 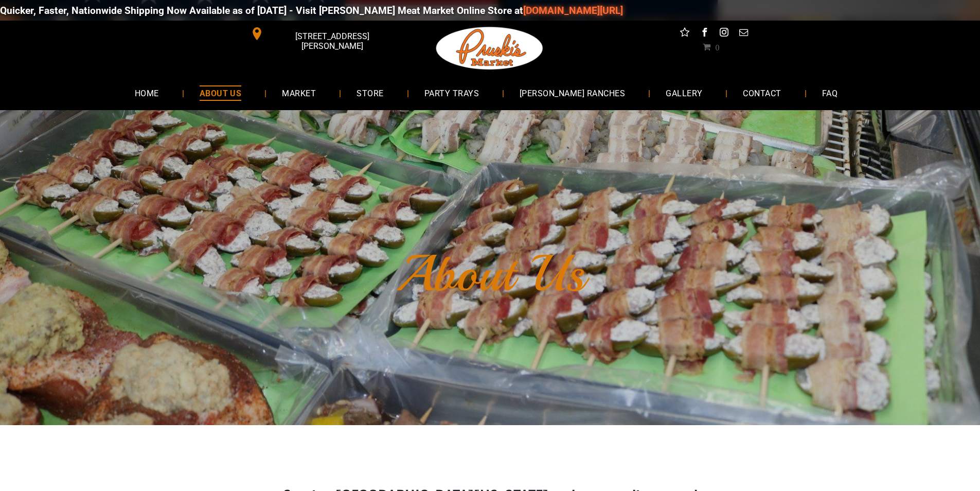 I want to click on a: Social network, so click(x=685, y=34).